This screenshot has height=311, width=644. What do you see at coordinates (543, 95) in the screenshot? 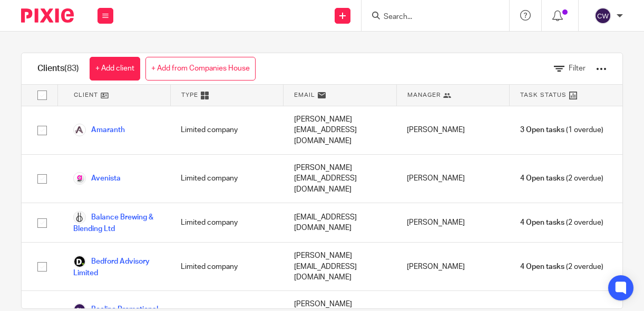
I see `span: Task Status` at bounding box center [543, 95].